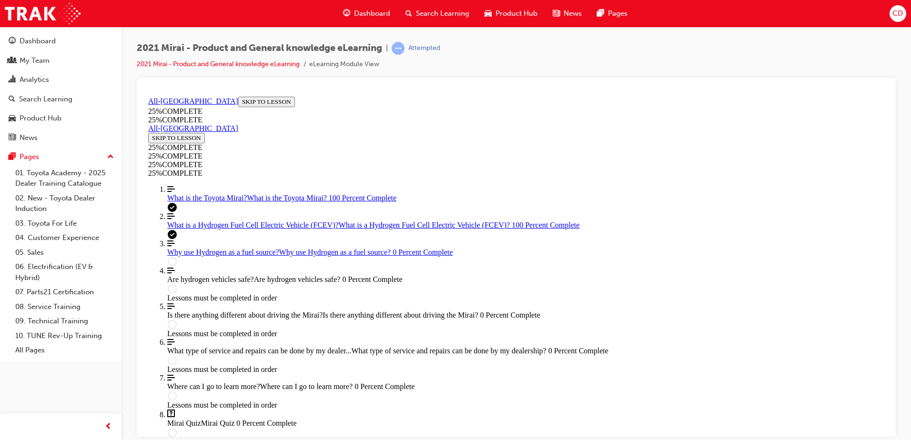  What do you see at coordinates (398, 48) in the screenshot?
I see `span: learningRecordVerb_ATTEMPT-icon` at bounding box center [398, 48].